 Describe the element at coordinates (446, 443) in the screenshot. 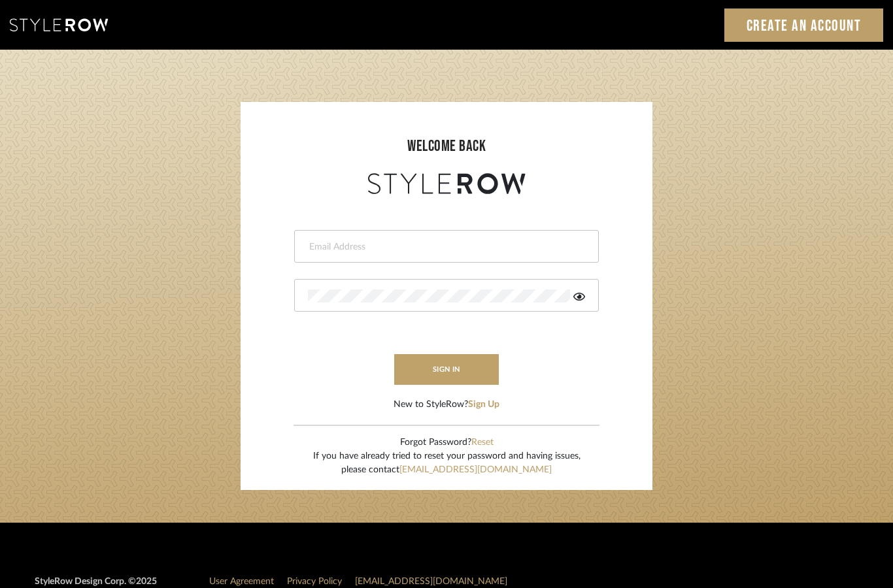

I see `div: Forgot Password?` at that location.